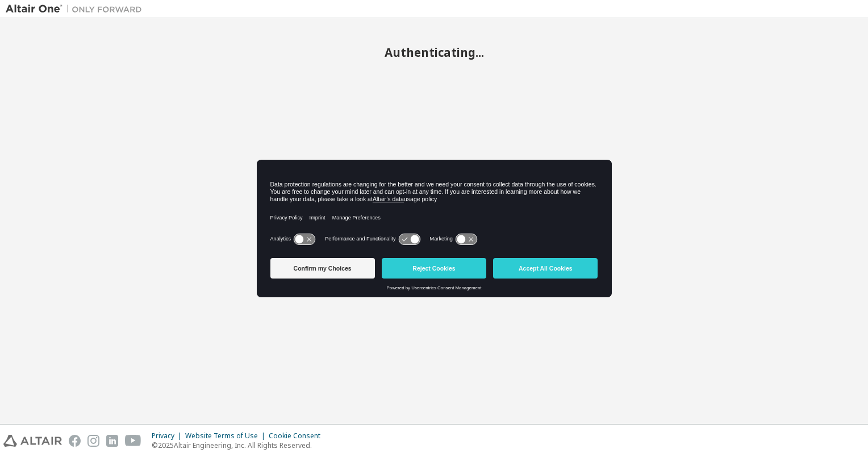 The width and height of the screenshot is (868, 457). Describe the element at coordinates (32, 440) in the screenshot. I see `img: altair_logo.svg` at that location.